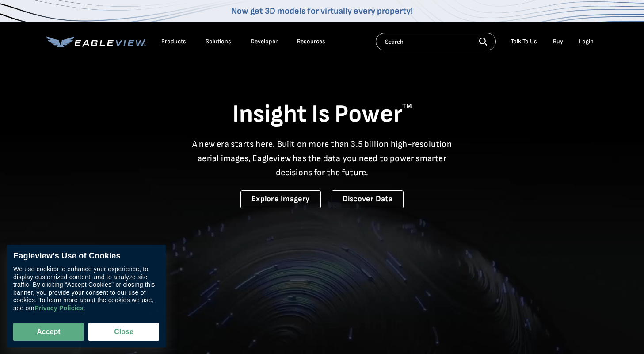 This screenshot has height=354, width=644. Describe the element at coordinates (174, 42) in the screenshot. I see `div: Products` at that location.